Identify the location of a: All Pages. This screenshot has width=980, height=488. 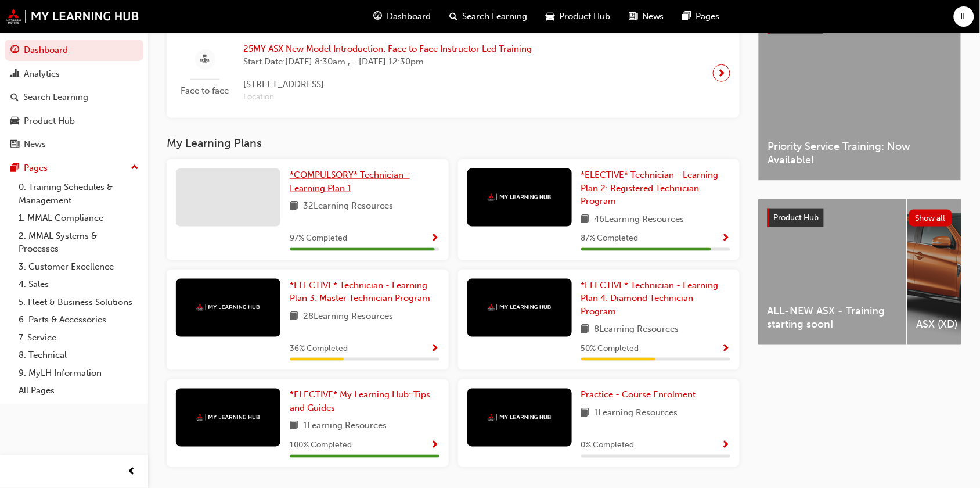
(78, 390).